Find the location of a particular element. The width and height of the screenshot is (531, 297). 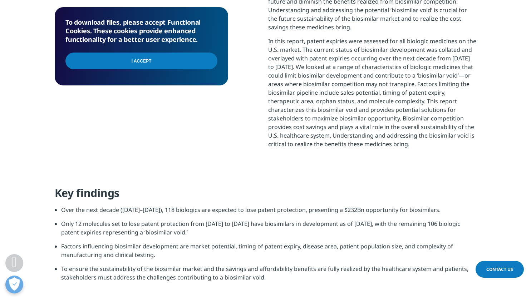

span: Contact Us is located at coordinates (499, 269).